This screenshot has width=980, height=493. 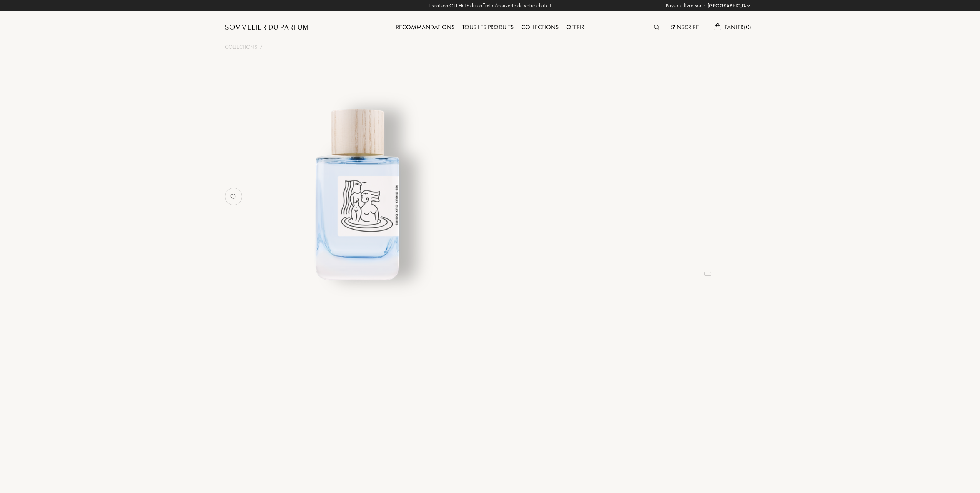 What do you see at coordinates (686, 6) in the screenshot?
I see `span: Pays de livraison :` at bounding box center [686, 6].